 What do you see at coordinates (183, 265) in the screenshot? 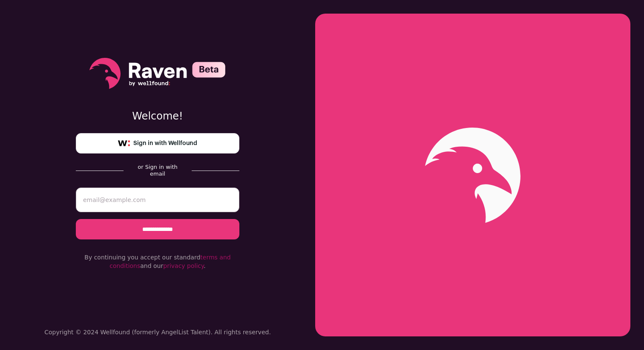
I see `a: privacy policy` at bounding box center [183, 265].